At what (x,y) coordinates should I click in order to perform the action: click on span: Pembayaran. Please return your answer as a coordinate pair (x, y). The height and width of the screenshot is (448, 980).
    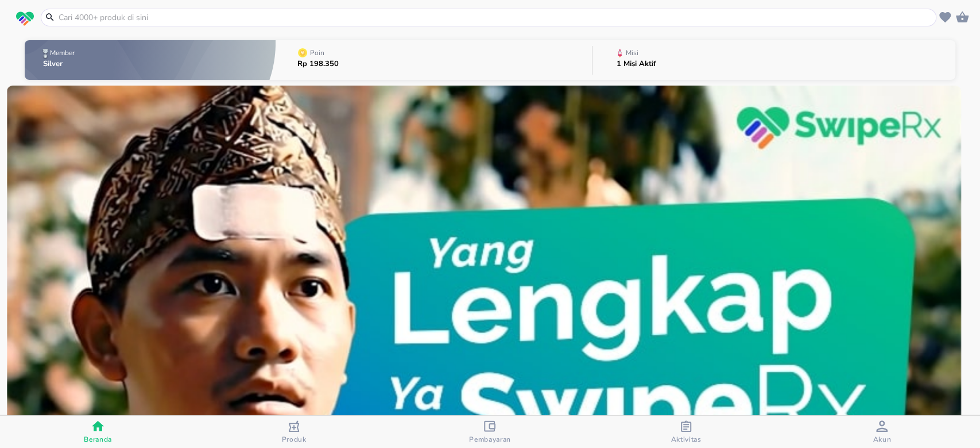
    Looking at the image, I should click on (490, 439).